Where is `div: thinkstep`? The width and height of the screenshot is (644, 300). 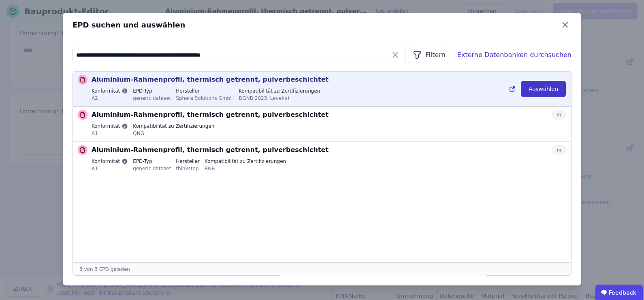 div: thinkstep is located at coordinates (188, 168).